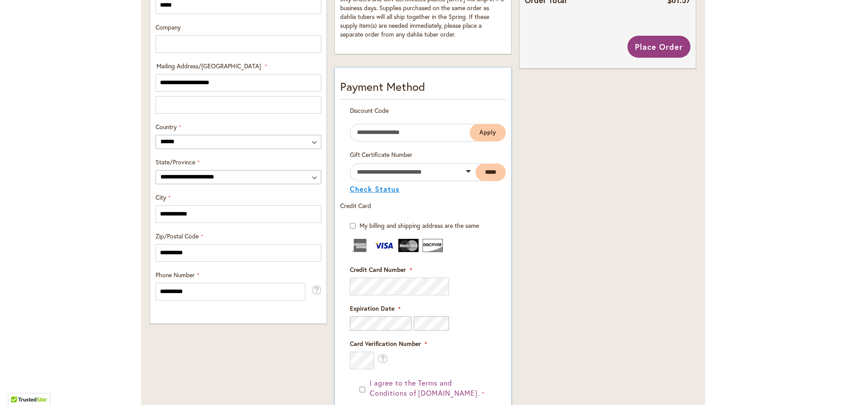 This screenshot has width=846, height=405. I want to click on button: Apply, so click(488, 133).